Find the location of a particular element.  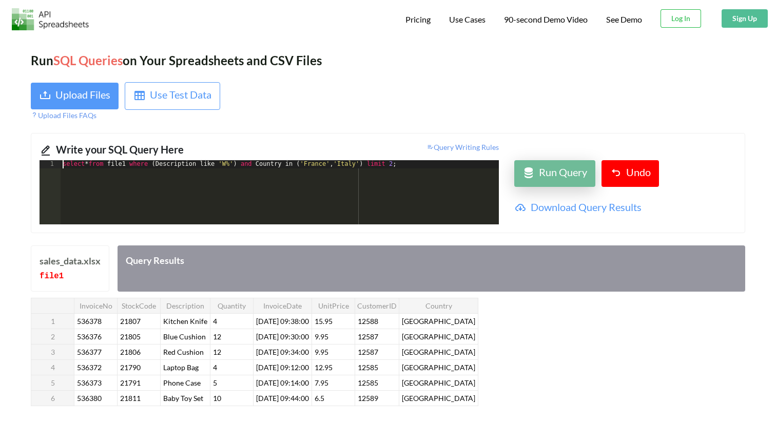

th: Description is located at coordinates (185, 305).